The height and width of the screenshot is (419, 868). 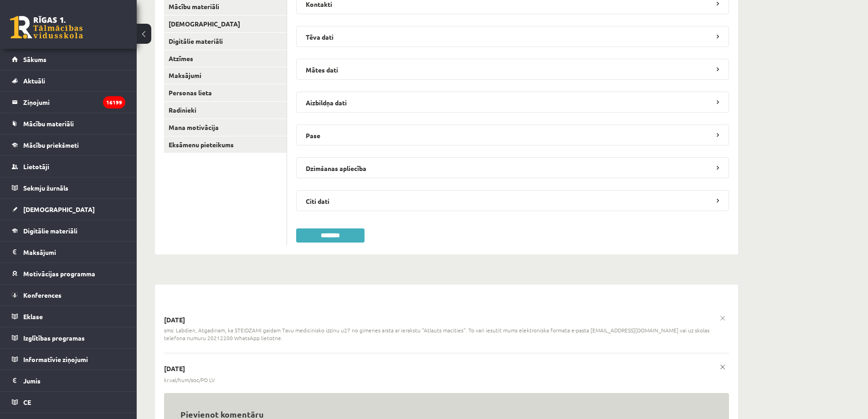 I want to click on i: 16199, so click(x=114, y=102).